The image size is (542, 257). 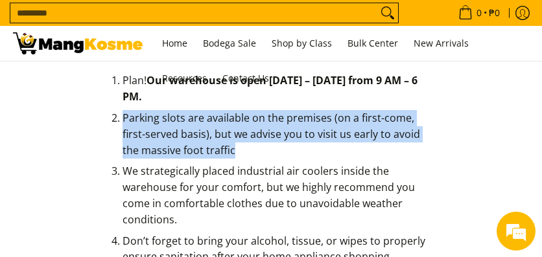 What do you see at coordinates (276, 137) in the screenshot?
I see `li: Parking slots are available on the premises (on a first-come, first-served basis), but we advise ...` at bounding box center [276, 137].